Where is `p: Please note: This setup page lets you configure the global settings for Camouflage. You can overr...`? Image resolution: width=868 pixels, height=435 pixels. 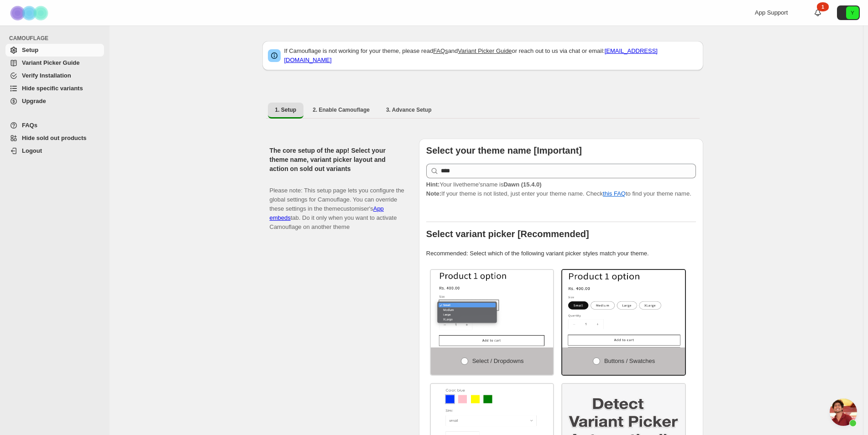 p: Please note: This setup page lets you configure the global settings for Camouflage. You can overr... is located at coordinates (337, 204).